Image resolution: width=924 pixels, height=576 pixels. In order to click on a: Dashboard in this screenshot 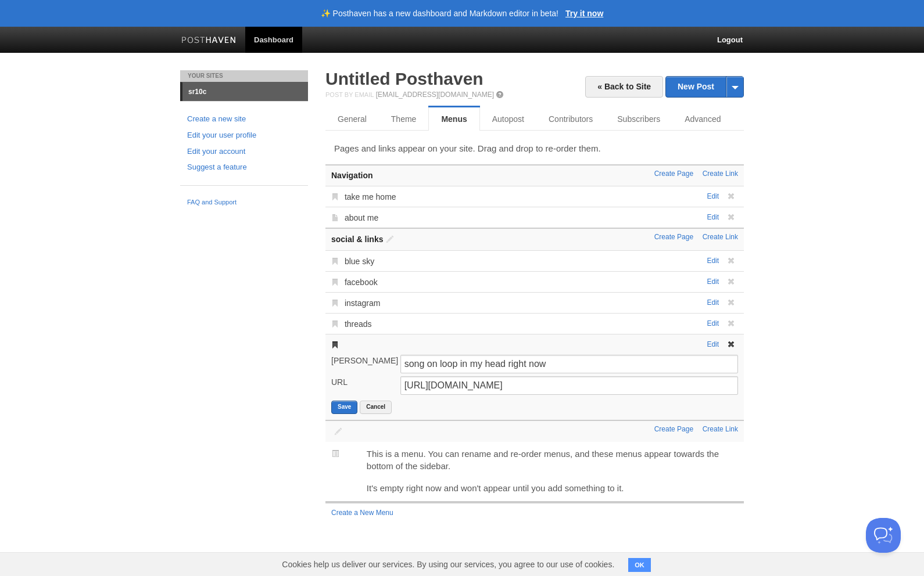, I will do `click(273, 39)`.